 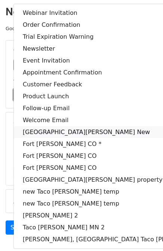 I want to click on div: Chat Widget, so click(x=144, y=233).